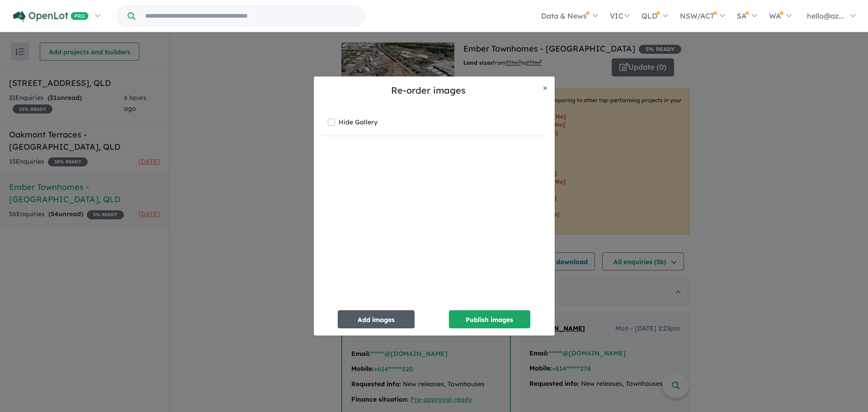  What do you see at coordinates (490, 319) in the screenshot?
I see `button: Publish images` at bounding box center [490, 319].